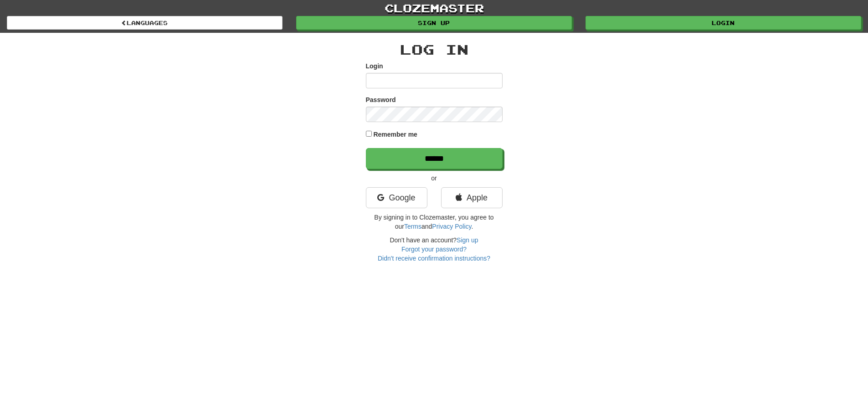  Describe the element at coordinates (397, 198) in the screenshot. I see `a: Google` at that location.